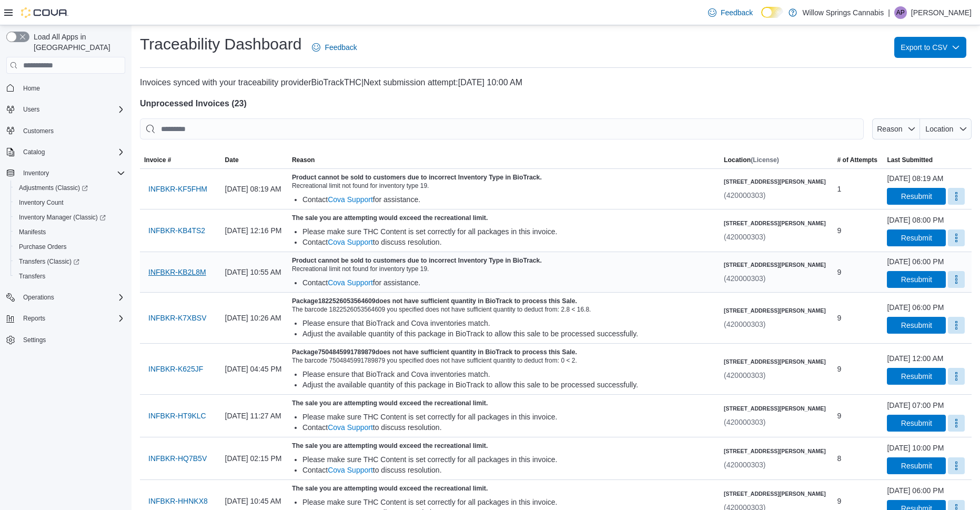 The image size is (980, 510). What do you see at coordinates (53, 188) in the screenshot?
I see `span: Adjustments (Classic)` at bounding box center [53, 188].